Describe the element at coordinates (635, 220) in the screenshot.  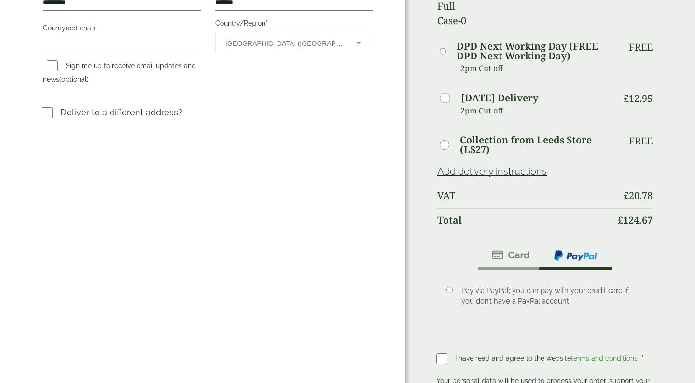
I see `bdi: 124.67` at that location.